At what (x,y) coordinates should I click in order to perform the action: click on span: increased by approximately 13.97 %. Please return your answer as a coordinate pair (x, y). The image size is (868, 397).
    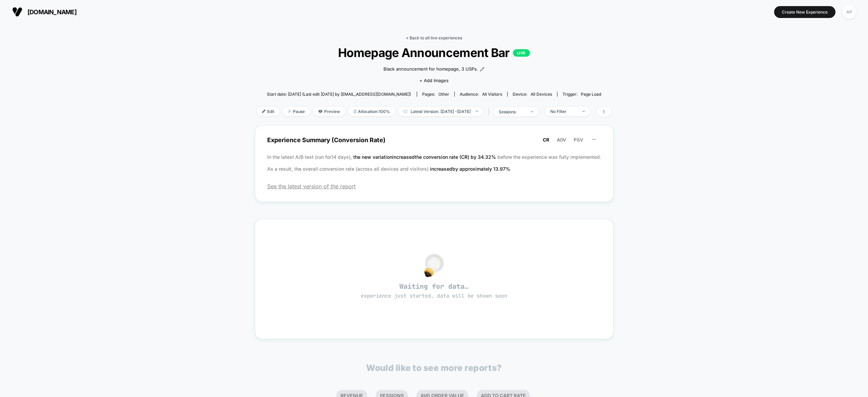
    Looking at the image, I should click on (470, 169).